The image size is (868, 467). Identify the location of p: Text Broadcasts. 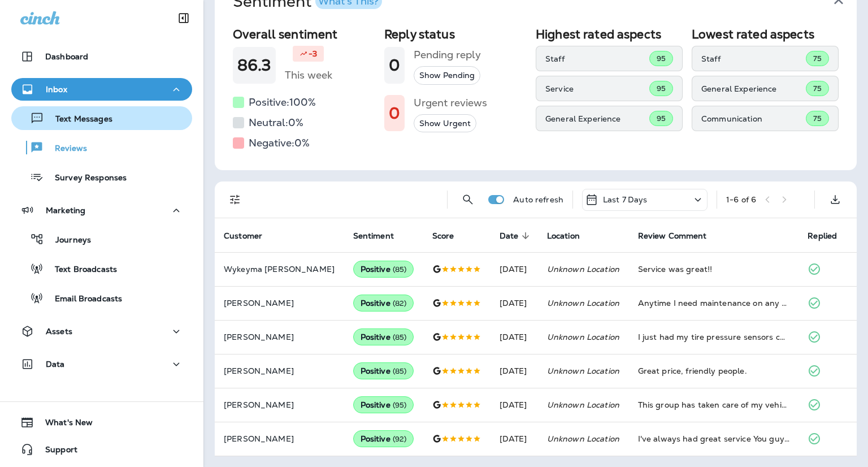
(80, 270).